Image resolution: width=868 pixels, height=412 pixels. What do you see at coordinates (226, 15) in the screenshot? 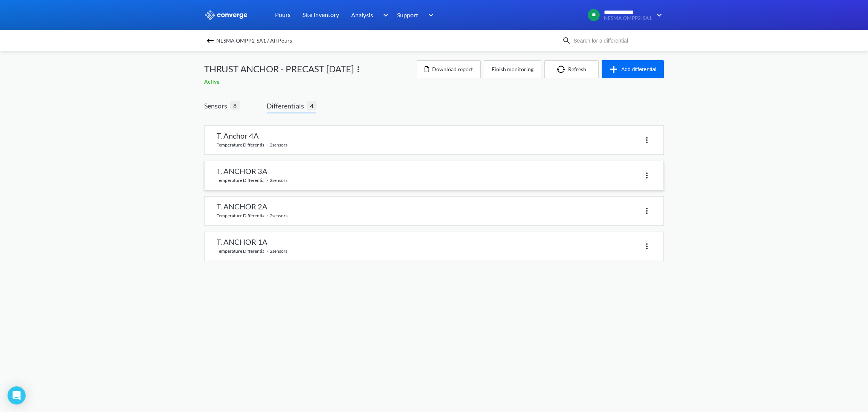
I see `img: logo_ewhite.svg` at bounding box center [226, 15].